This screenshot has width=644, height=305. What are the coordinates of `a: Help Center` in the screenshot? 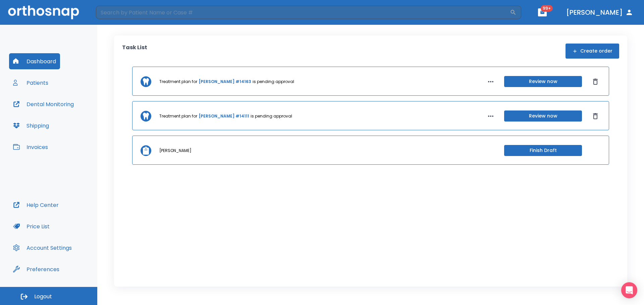 It's located at (36, 205).